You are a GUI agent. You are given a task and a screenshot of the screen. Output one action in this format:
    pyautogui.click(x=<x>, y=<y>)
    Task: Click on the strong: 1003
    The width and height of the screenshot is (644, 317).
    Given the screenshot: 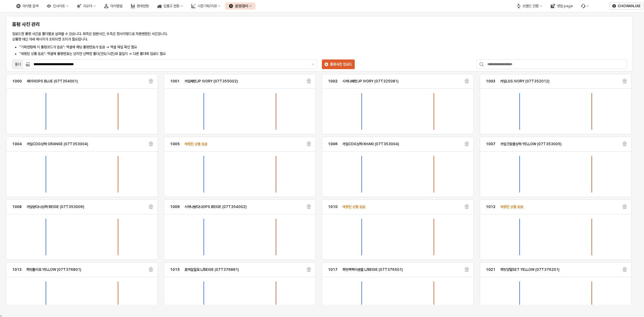 What is the action you would take?
    pyautogui.click(x=490, y=81)
    